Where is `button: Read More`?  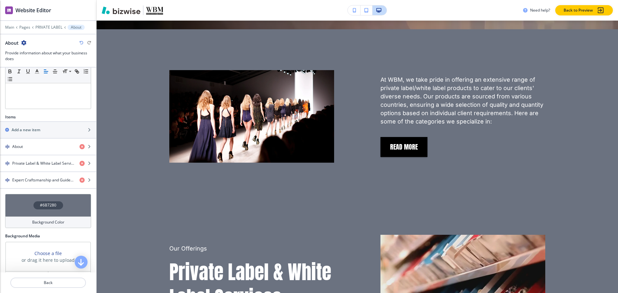 button: Read More is located at coordinates (404, 147).